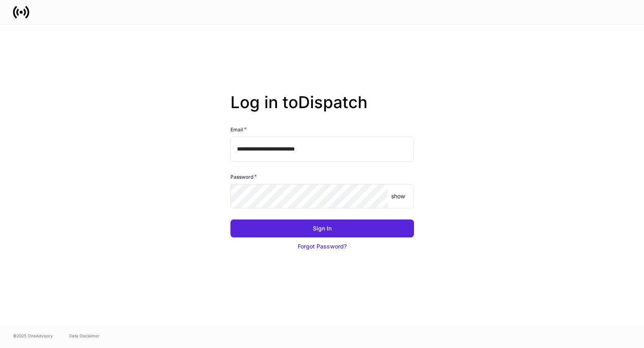 The height and width of the screenshot is (348, 644). I want to click on button: Forgot Password?, so click(323, 246).